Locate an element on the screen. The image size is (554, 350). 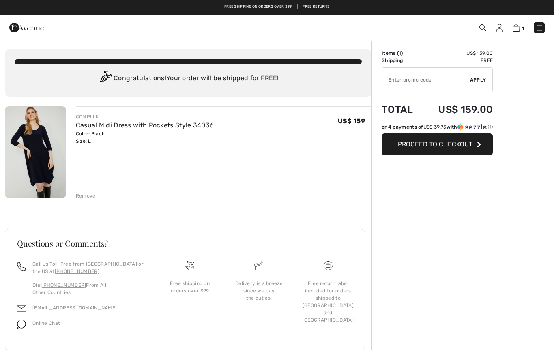
span: Online Chat is located at coordinates (46, 323).